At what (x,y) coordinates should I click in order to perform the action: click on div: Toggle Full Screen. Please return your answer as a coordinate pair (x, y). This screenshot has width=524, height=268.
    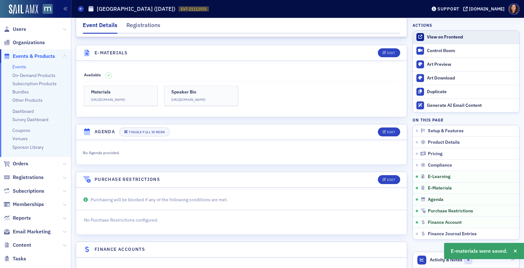
    Looking at the image, I should click on (146, 132).